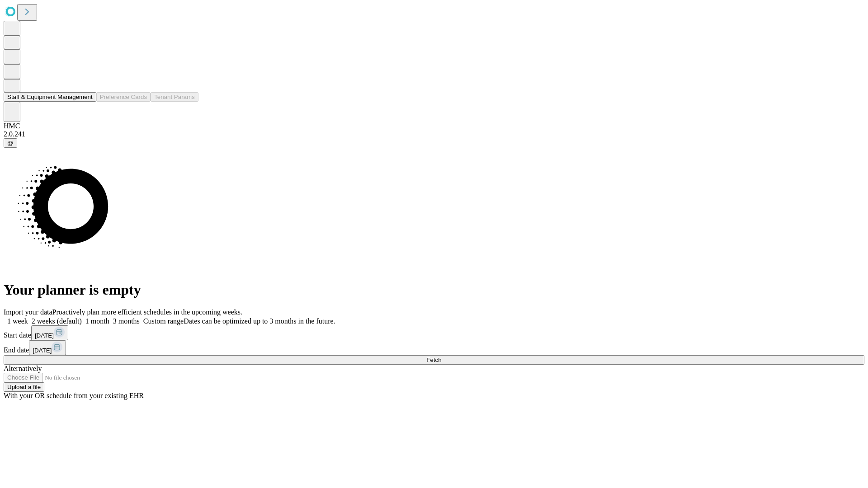  Describe the element at coordinates (18, 321) in the screenshot. I see `span: 1 week` at that location.